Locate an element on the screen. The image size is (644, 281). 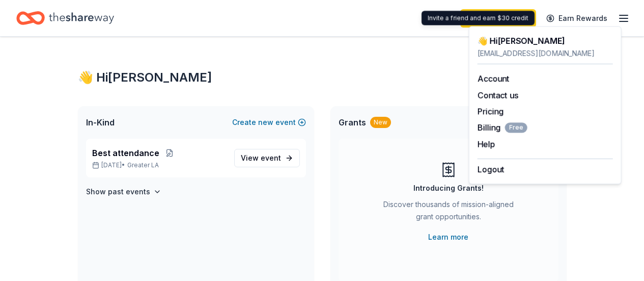
button: Show past events is located at coordinates (124, 192).